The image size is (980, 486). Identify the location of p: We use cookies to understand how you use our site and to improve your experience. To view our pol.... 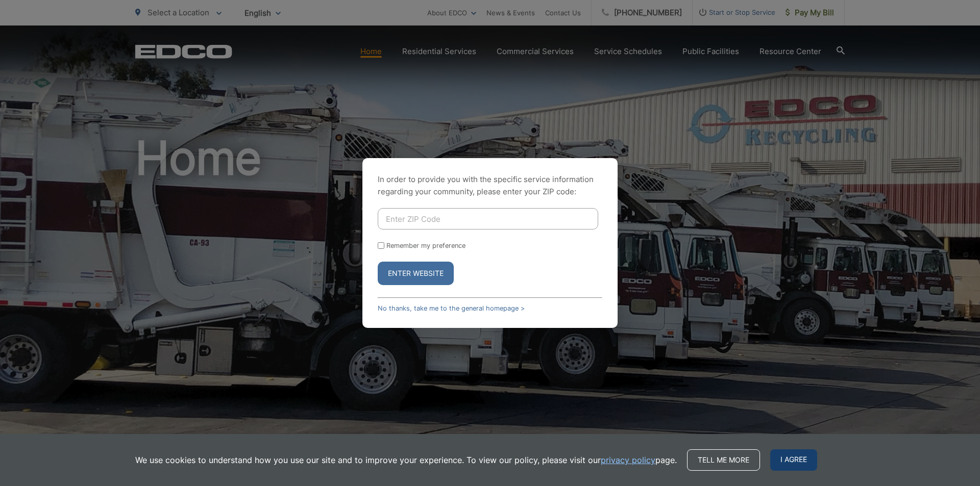
(406, 460).